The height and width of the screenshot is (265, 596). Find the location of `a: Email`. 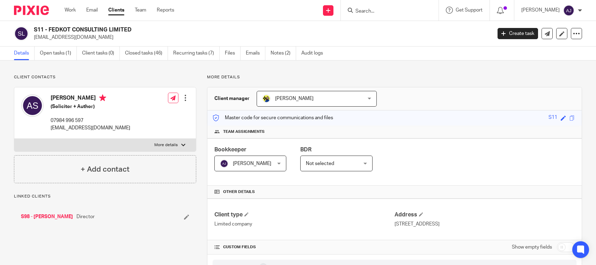

a: Email is located at coordinates (92, 10).